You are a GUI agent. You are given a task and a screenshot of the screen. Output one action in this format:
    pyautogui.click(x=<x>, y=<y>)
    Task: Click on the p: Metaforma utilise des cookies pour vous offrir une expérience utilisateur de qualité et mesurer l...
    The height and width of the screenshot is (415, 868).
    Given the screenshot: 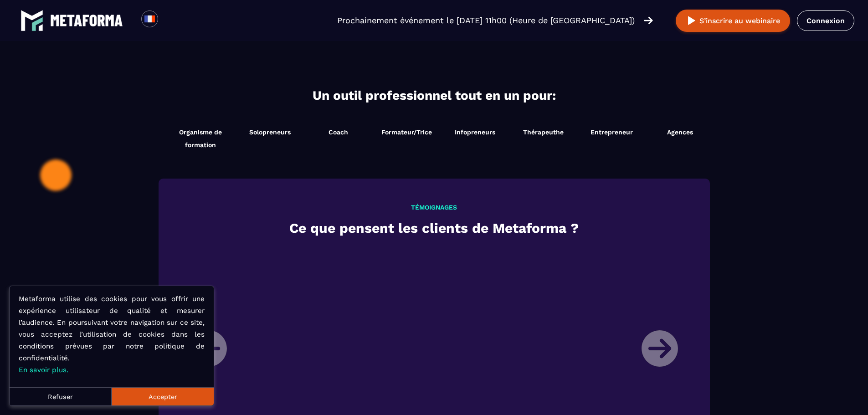 What is the action you would take?
    pyautogui.click(x=112, y=334)
    